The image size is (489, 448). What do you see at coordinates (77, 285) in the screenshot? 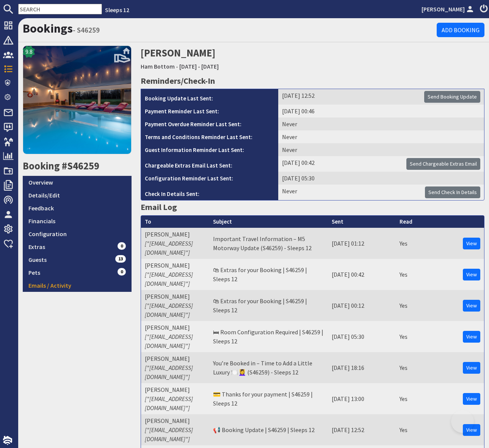
I see `a: Emails / Activity` at bounding box center [77, 285].